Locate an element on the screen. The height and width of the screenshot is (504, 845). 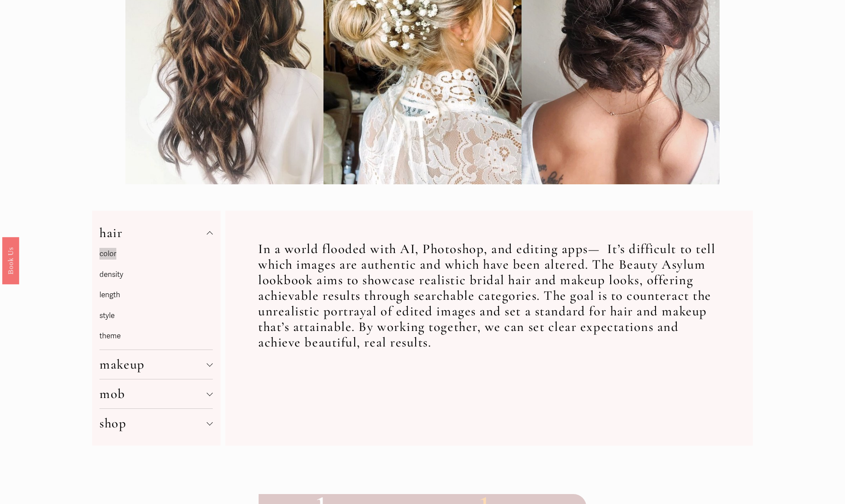
span: mob is located at coordinates (153, 393).